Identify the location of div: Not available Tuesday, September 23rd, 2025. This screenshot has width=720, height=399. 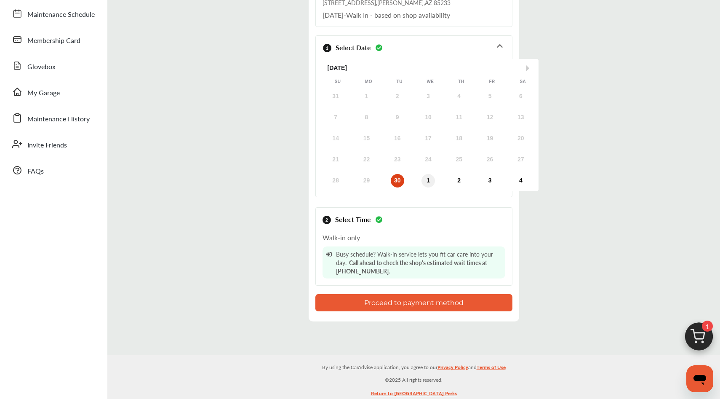
(397, 160).